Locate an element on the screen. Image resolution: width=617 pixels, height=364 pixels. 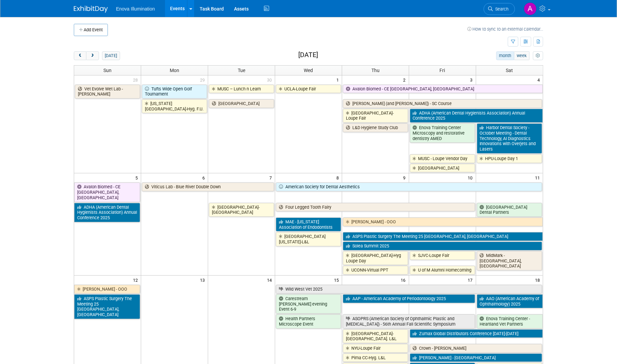
img: ExhibitDay is located at coordinates (91, 9).